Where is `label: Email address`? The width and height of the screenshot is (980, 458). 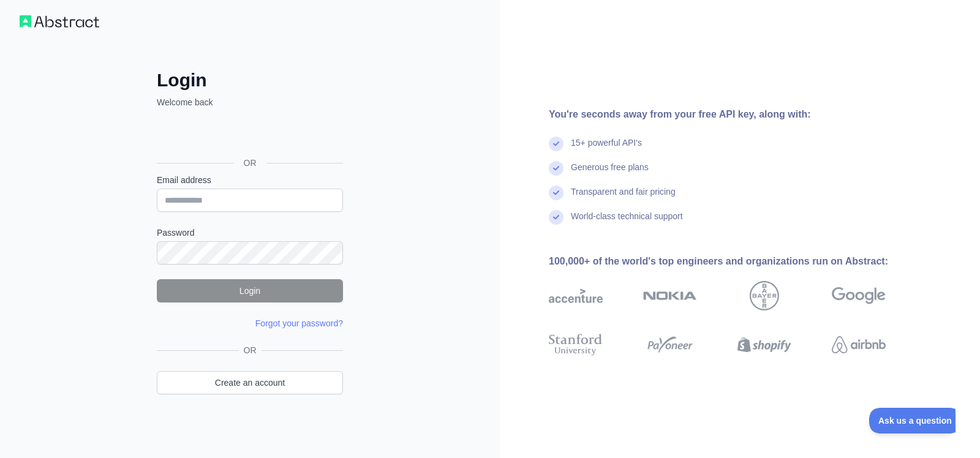 label: Email address is located at coordinates (250, 180).